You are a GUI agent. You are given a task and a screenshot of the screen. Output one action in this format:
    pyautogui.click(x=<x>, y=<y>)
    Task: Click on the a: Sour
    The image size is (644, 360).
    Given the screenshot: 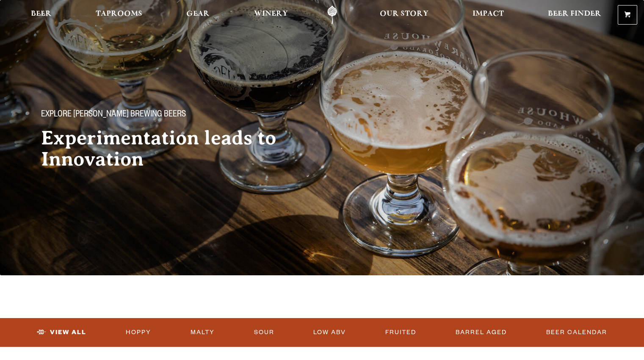 What is the action you would take?
    pyautogui.click(x=264, y=333)
    